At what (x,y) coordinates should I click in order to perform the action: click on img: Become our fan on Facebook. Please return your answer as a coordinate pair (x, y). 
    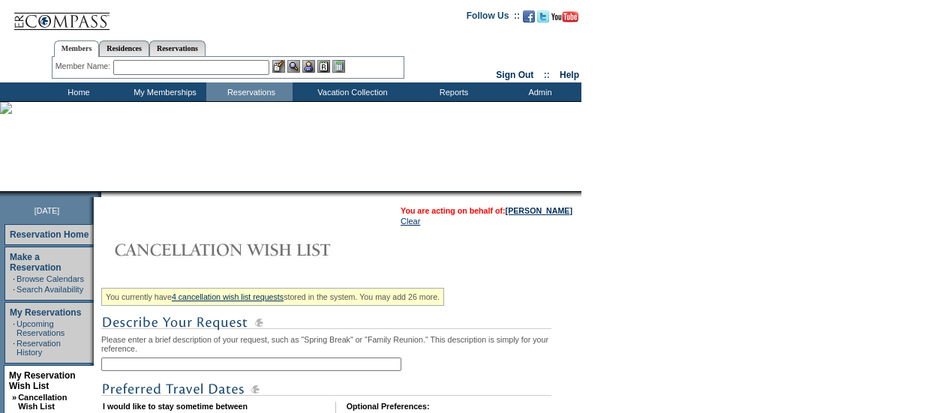
    Looking at the image, I should click on (529, 17).